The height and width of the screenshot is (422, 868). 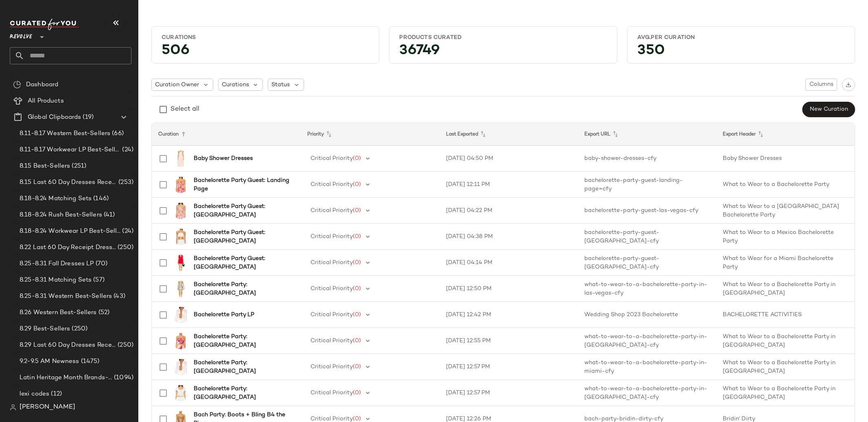 I want to click on span: 8.25-8.31 Matching Sets, so click(x=55, y=280).